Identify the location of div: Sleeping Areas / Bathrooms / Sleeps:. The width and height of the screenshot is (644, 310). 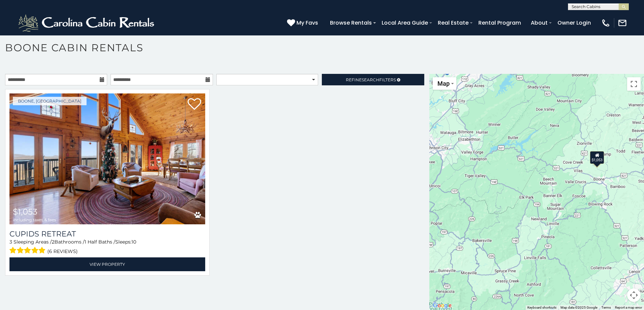
(107, 248).